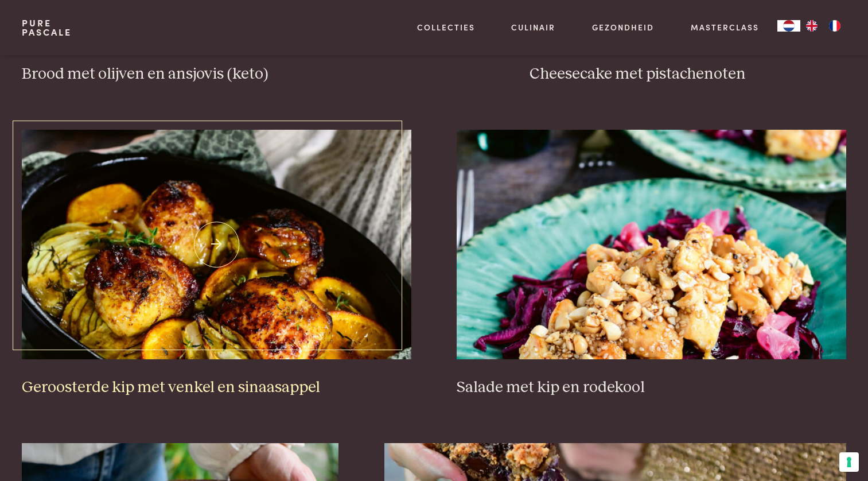  What do you see at coordinates (725, 27) in the screenshot?
I see `a: Masterclass` at bounding box center [725, 27].